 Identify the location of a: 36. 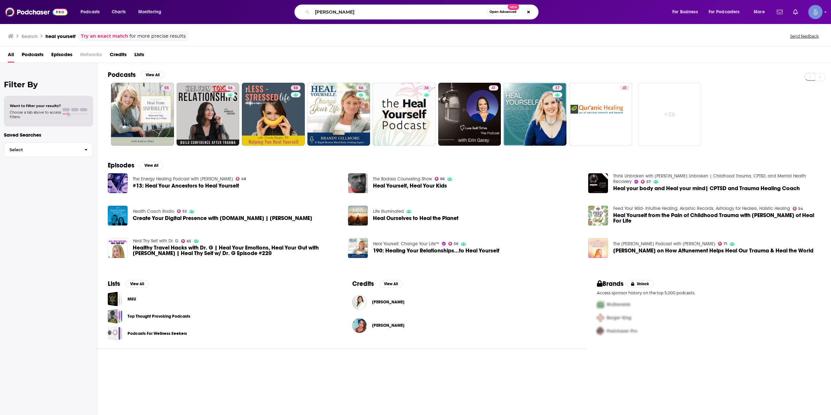
(427, 88).